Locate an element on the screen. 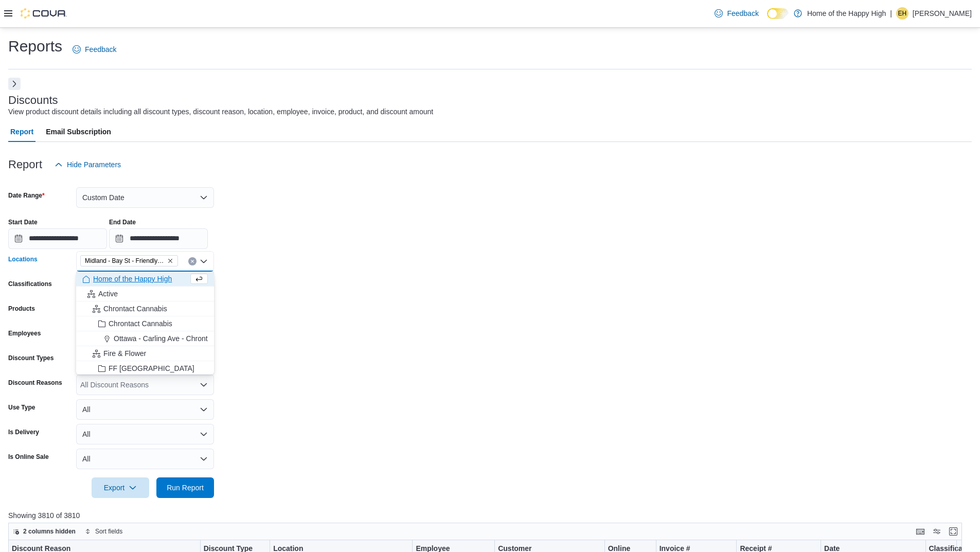 The height and width of the screenshot is (552, 980). button: Sort fields is located at coordinates (103, 531).